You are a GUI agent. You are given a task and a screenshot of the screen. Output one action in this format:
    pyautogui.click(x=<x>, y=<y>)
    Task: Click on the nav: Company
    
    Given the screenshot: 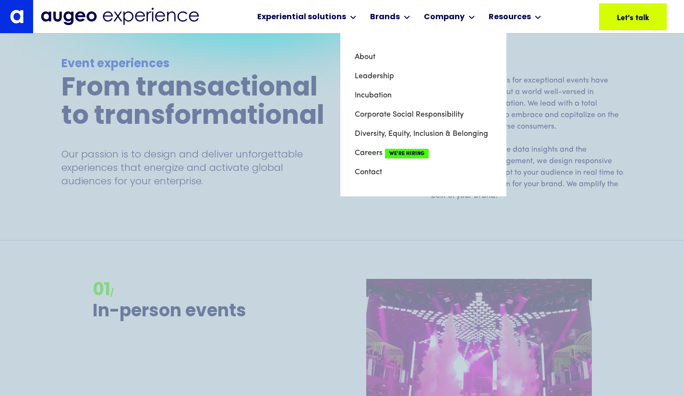 What is the action you would take?
    pyautogui.click(x=423, y=115)
    